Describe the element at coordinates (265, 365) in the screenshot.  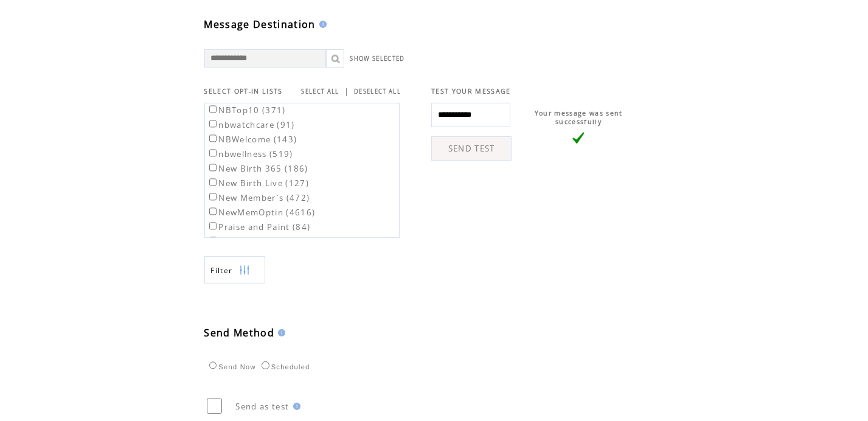
I see `input: Scheduled` at that location.